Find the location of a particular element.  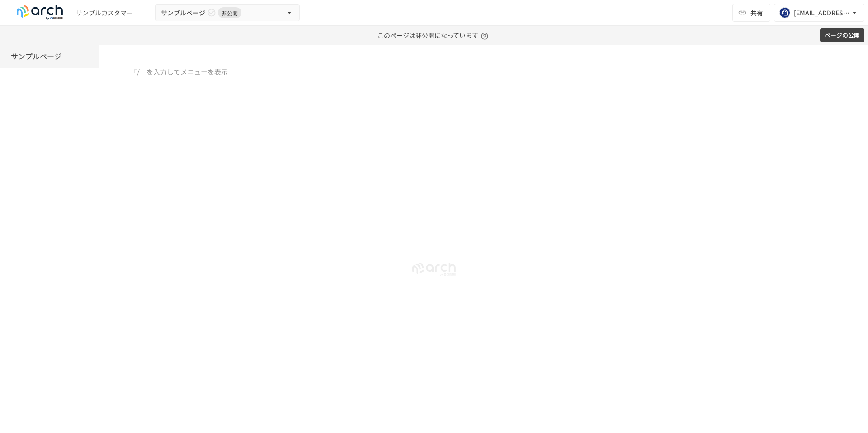

span: 共有 is located at coordinates (757, 13).